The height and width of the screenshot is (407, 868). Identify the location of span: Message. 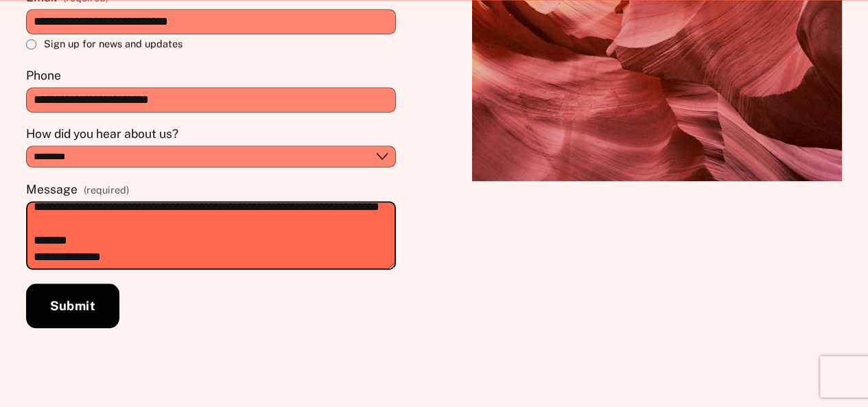
(51, 190).